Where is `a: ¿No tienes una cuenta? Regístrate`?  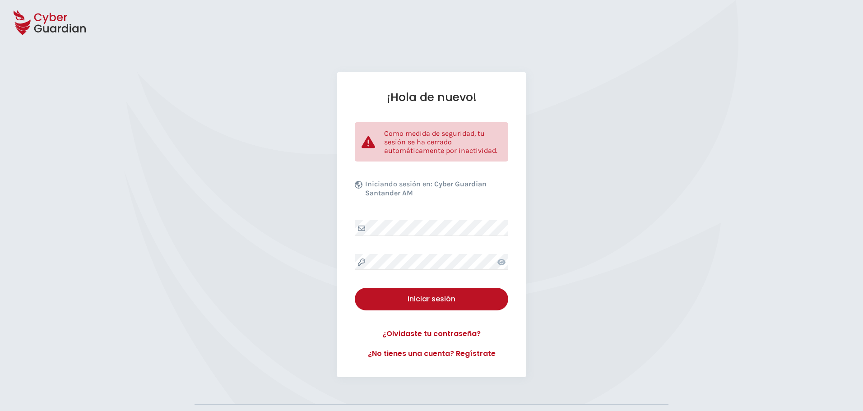
a: ¿No tienes una cuenta? Regístrate is located at coordinates (432, 354).